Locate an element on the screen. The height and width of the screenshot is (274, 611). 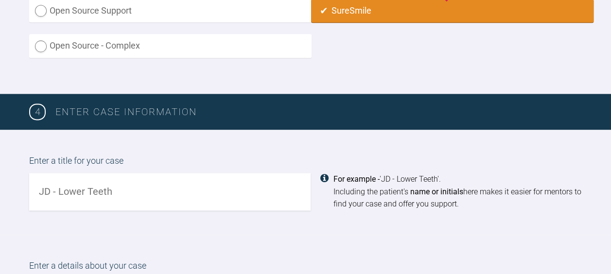
div: 'JD - Lower Teeth'. Including the patient's here makes it easier for mentors to find your case an... is located at coordinates (458, 192).